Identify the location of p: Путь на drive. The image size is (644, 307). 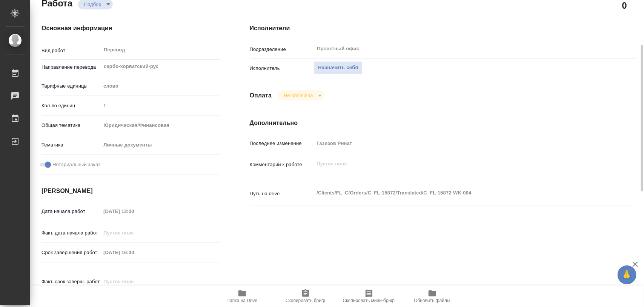
(282, 194).